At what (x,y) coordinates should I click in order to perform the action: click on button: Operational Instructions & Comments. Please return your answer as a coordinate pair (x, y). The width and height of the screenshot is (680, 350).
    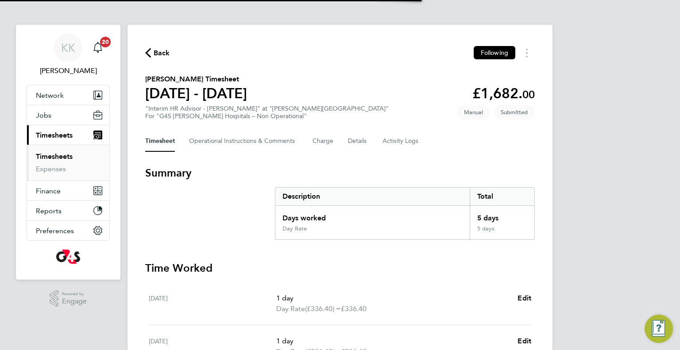
    Looking at the image, I should click on (244, 141).